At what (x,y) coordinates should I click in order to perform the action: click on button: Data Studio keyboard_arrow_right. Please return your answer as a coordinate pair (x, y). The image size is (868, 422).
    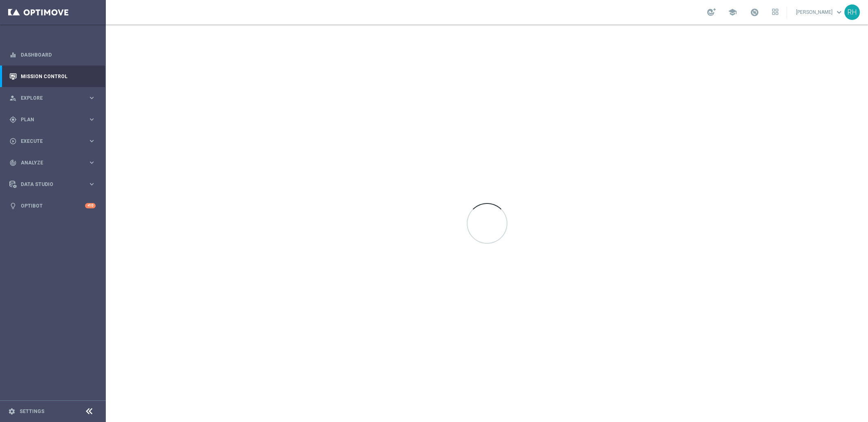
    Looking at the image, I should click on (53, 185).